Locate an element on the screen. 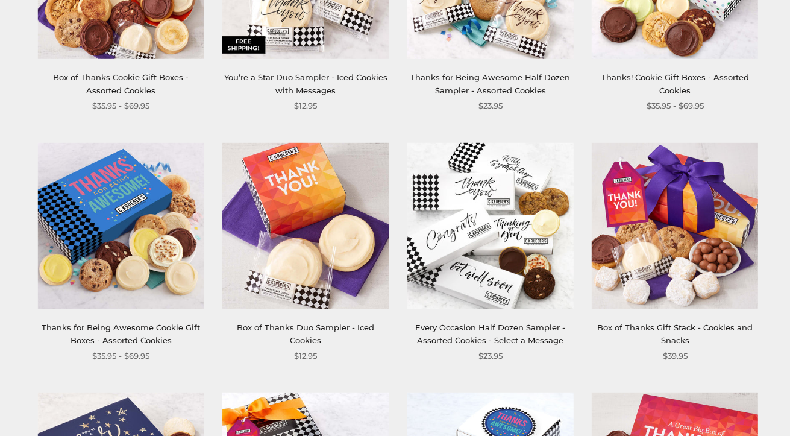  a: You’re a Star Duo Sampler - Iced Cookies with Messages is located at coordinates (305, 83).